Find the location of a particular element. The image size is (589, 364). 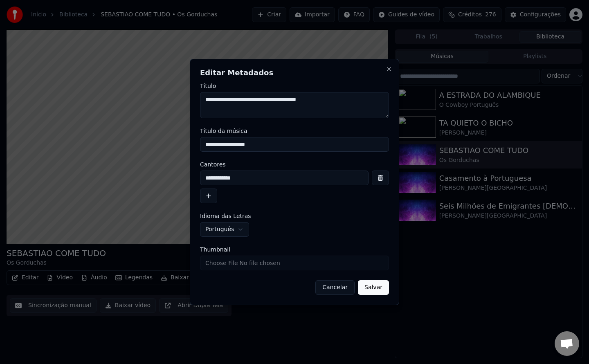

button: Salvar is located at coordinates (373, 288).